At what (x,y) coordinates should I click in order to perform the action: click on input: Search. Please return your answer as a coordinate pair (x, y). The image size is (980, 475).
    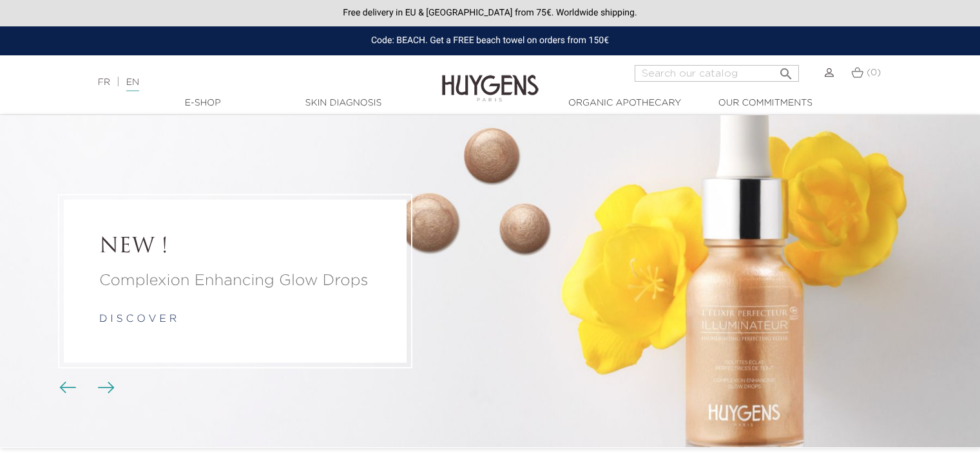
    Looking at the image, I should click on (716, 74).